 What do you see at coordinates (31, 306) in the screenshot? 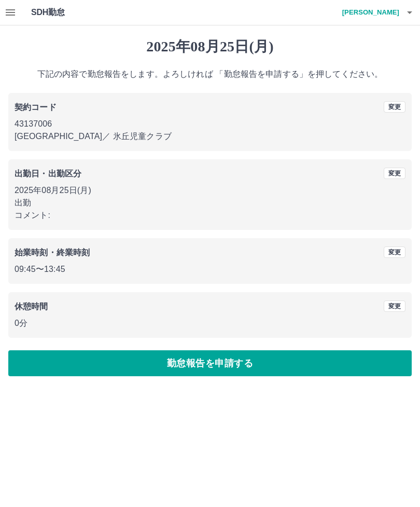
I see `b: 休憩時間` at bounding box center [31, 306].